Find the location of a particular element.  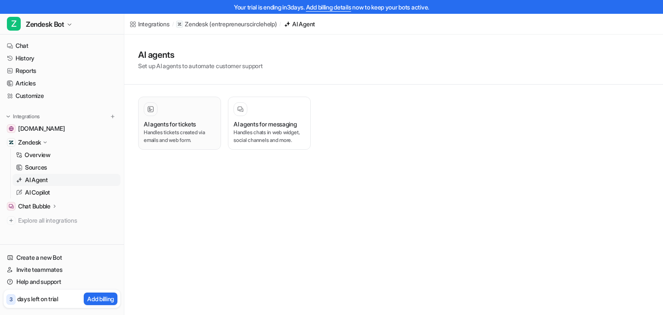

p: Set up AI agents to automate customer support is located at coordinates (200, 66).